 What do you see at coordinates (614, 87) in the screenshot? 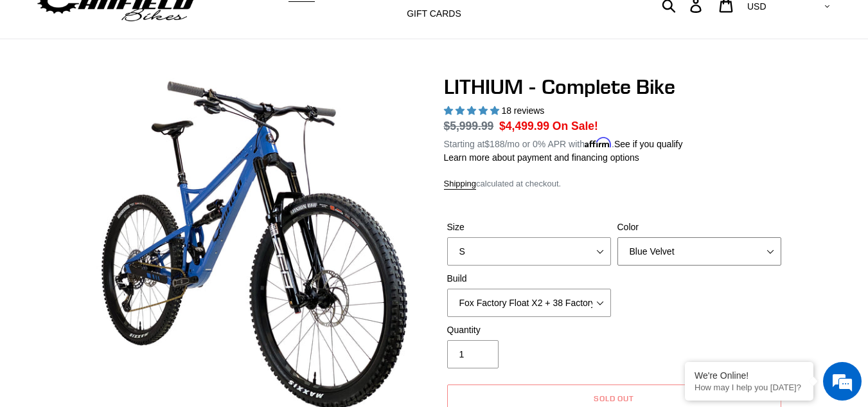
I see `h1: LITHIUM - Complete Bike` at bounding box center [614, 87].